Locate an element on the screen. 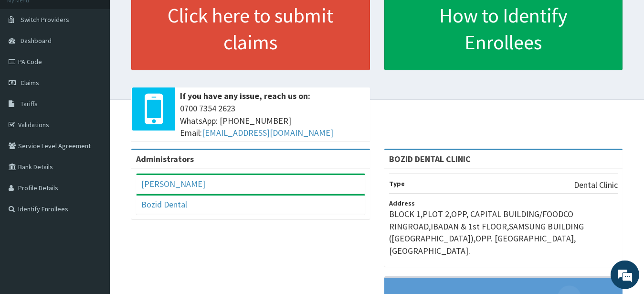 This screenshot has width=644, height=294. span: Dashboard is located at coordinates (36, 41).